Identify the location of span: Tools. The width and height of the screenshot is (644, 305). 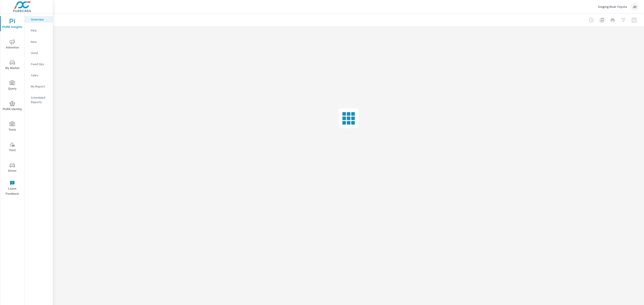
(12, 127).